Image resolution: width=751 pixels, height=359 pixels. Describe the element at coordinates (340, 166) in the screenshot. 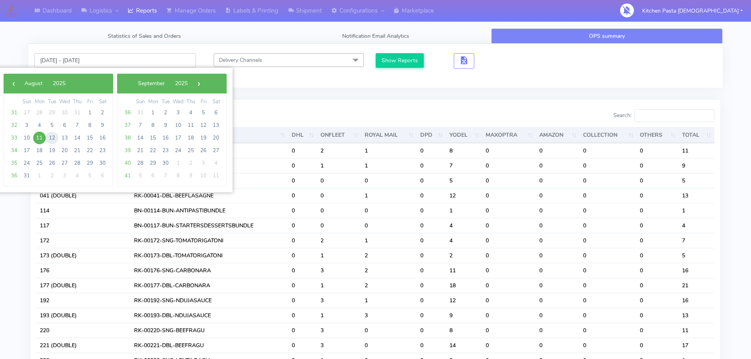

I see `td: 1` at that location.